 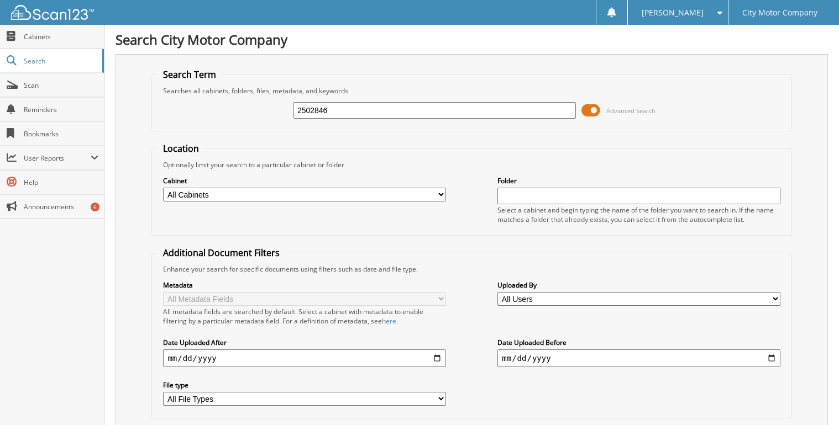 I want to click on legend: Location, so click(x=181, y=149).